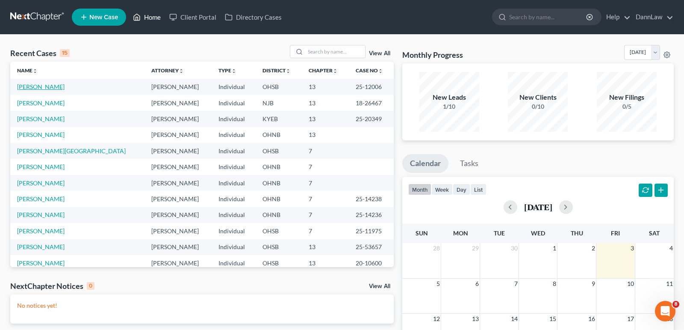 The image size is (684, 330). I want to click on span: 3, so click(632, 248).